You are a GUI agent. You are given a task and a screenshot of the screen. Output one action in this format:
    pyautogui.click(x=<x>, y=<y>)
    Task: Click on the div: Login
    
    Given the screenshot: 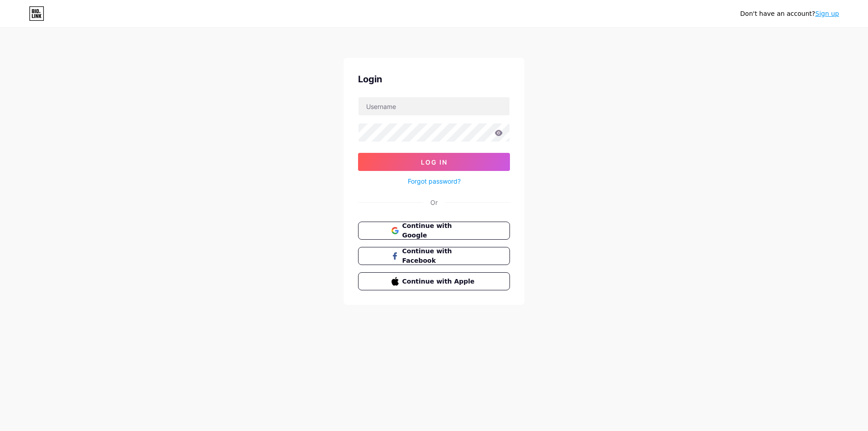 What is the action you would take?
    pyautogui.click(x=434, y=79)
    